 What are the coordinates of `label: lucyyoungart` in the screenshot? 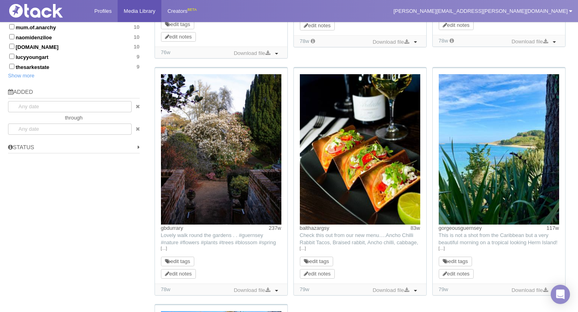 It's located at (74, 57).